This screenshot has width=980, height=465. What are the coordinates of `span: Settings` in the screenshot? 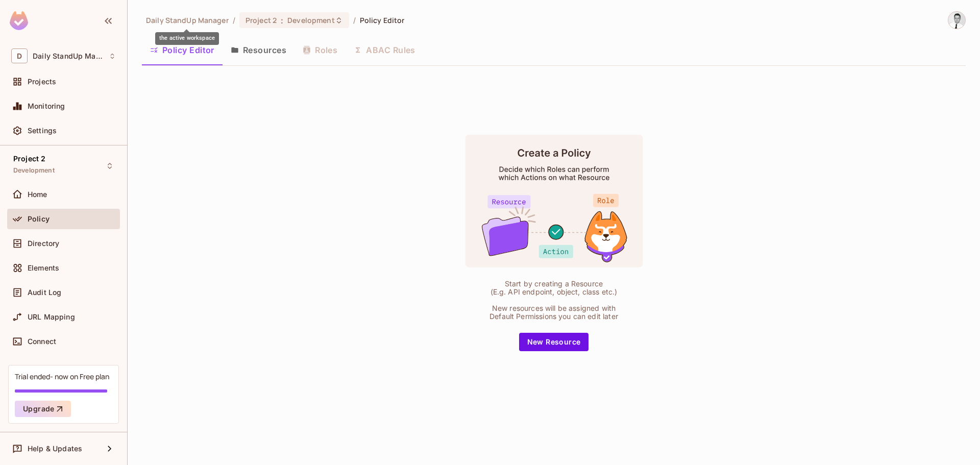 It's located at (42, 131).